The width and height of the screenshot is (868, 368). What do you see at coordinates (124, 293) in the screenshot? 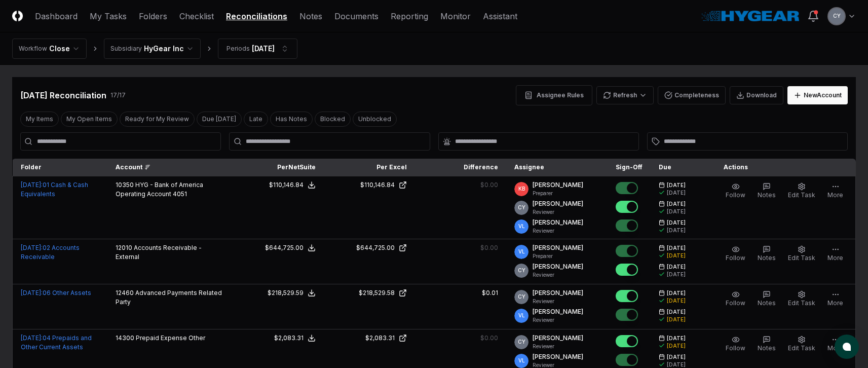
I see `span: 12460` at bounding box center [124, 293].